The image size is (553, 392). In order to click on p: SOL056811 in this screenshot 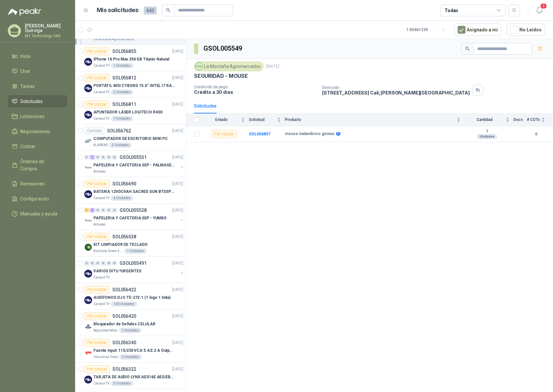, I will do `click(124, 104)`.